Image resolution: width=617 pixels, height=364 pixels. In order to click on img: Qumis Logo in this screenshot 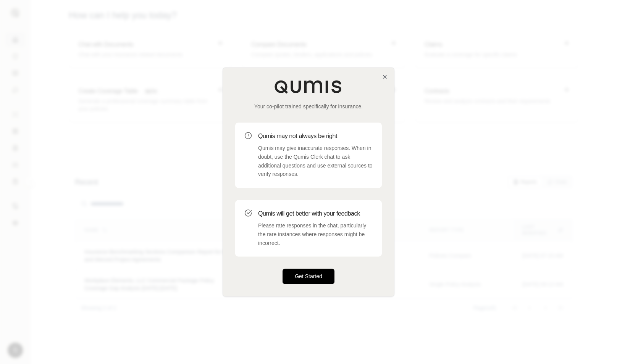, I will do `click(309, 86)`.